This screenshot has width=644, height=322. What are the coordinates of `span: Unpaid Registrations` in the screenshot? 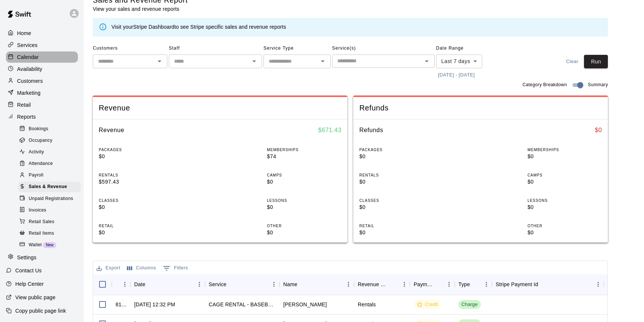 It's located at (51, 199).